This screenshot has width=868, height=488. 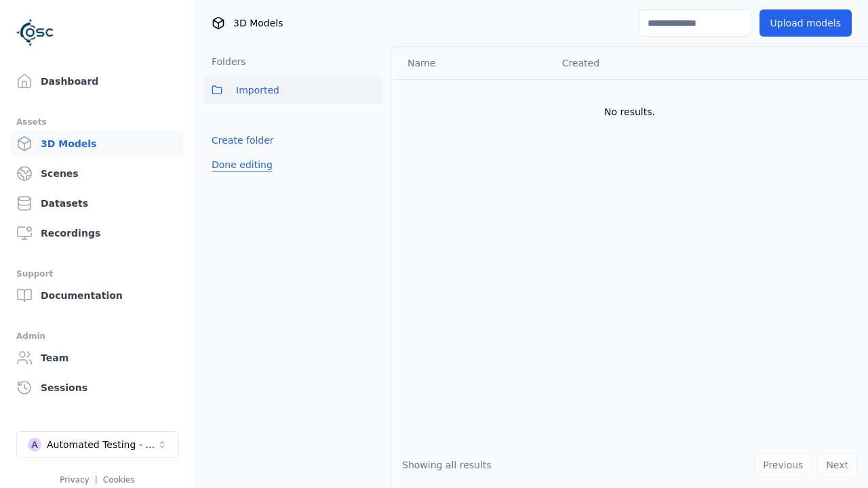 What do you see at coordinates (97, 144) in the screenshot?
I see `a: 3D Models` at bounding box center [97, 144].